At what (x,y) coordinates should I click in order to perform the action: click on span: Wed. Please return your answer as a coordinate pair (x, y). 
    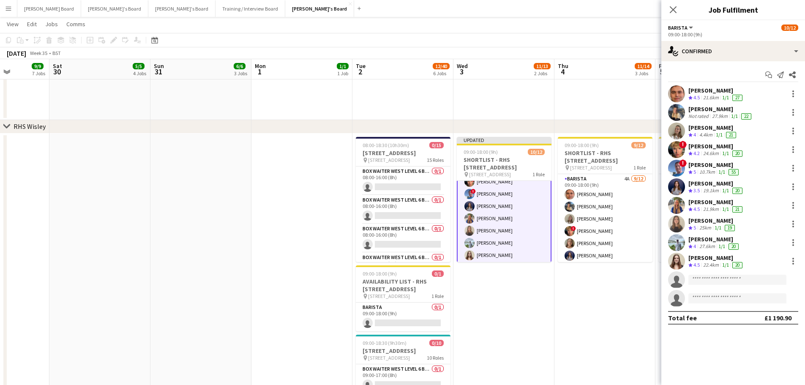
    Looking at the image, I should click on (462, 66).